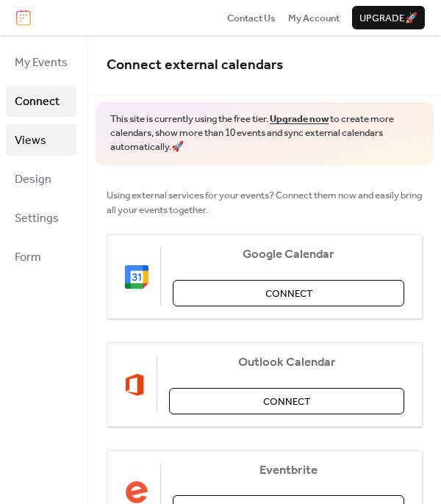  Describe the element at coordinates (388, 17) in the screenshot. I see `button: Upgrade🚀` at that location.